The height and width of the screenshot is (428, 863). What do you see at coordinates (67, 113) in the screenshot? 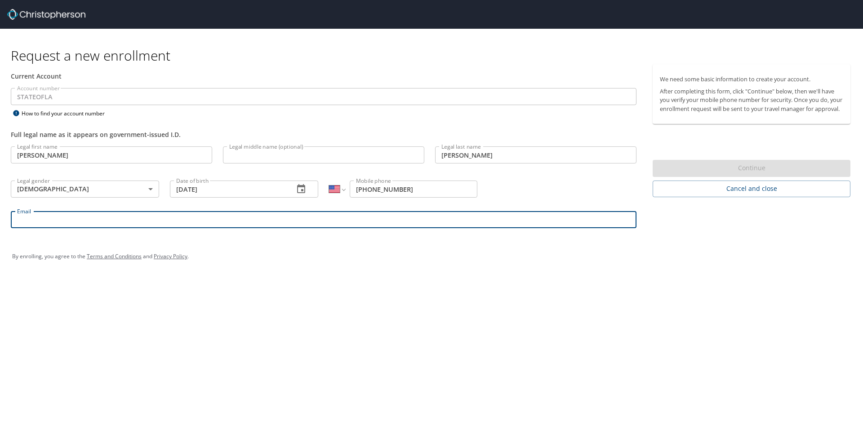
I see `div: How to find your account number` at bounding box center [67, 113].